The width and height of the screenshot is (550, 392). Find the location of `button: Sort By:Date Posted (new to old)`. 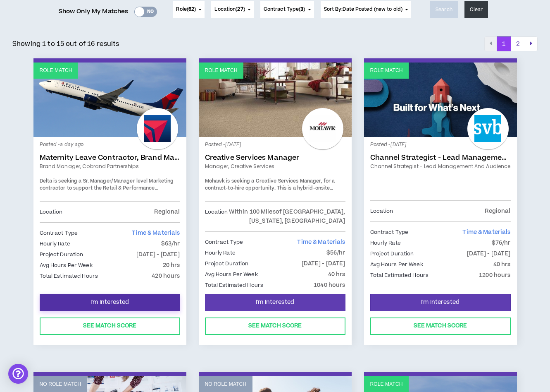

button: Sort By:Date Posted (new to old) is located at coordinates (366, 10).